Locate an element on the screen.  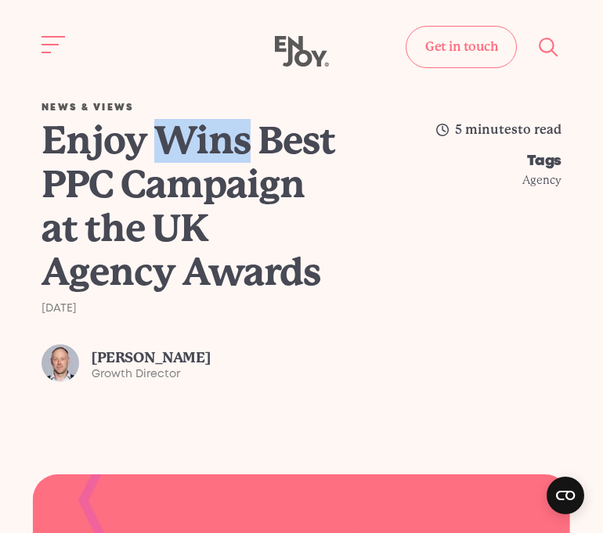
a: Get in touch is located at coordinates (461, 47).